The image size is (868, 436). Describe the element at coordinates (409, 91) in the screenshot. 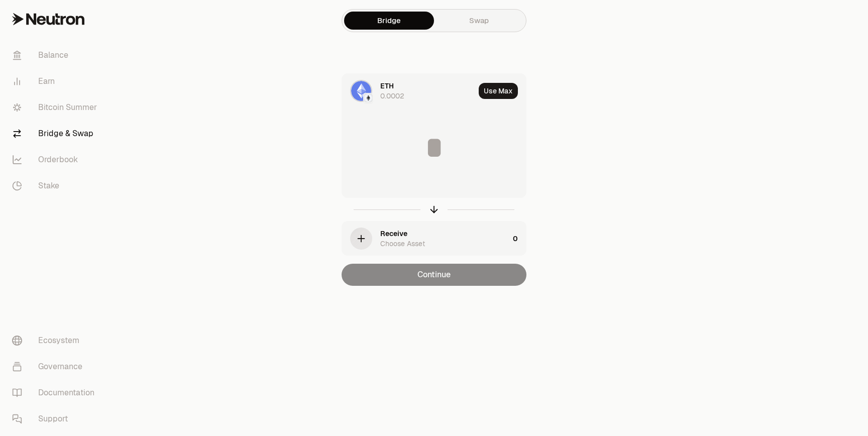

I see `div: ETH LogoEthereum LogoEthereum LogoETH0.0002` at that location.